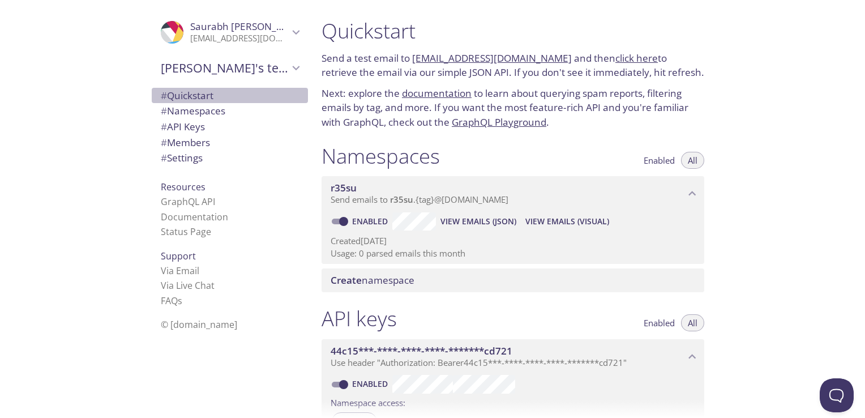 This screenshot has height=418, width=865. I want to click on div: Namespaces, so click(230, 111).